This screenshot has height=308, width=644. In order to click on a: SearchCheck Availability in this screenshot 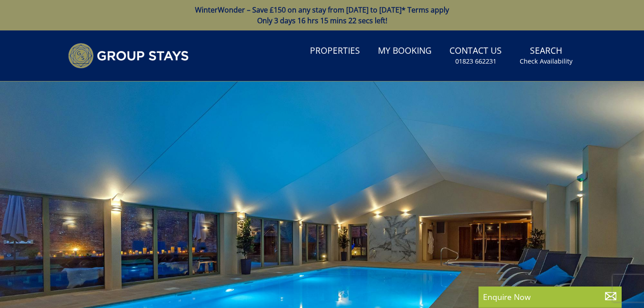, I will do `click(546, 56)`.